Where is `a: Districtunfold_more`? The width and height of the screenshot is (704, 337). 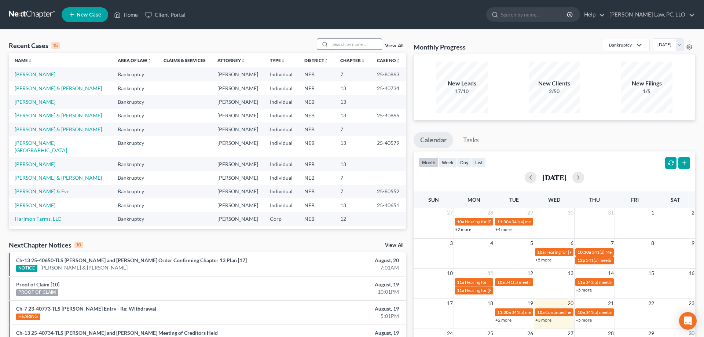
a: Districtunfold_more is located at coordinates (316, 60).